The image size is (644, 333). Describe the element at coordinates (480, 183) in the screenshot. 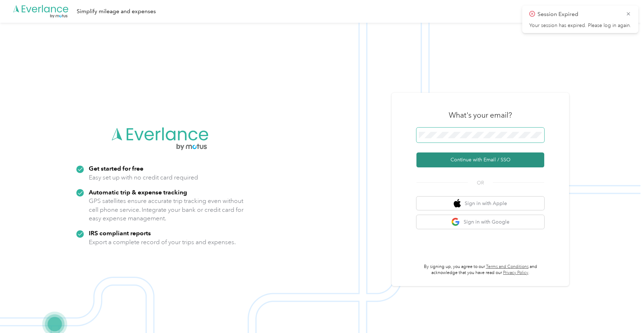

I see `span: OR` at that location.